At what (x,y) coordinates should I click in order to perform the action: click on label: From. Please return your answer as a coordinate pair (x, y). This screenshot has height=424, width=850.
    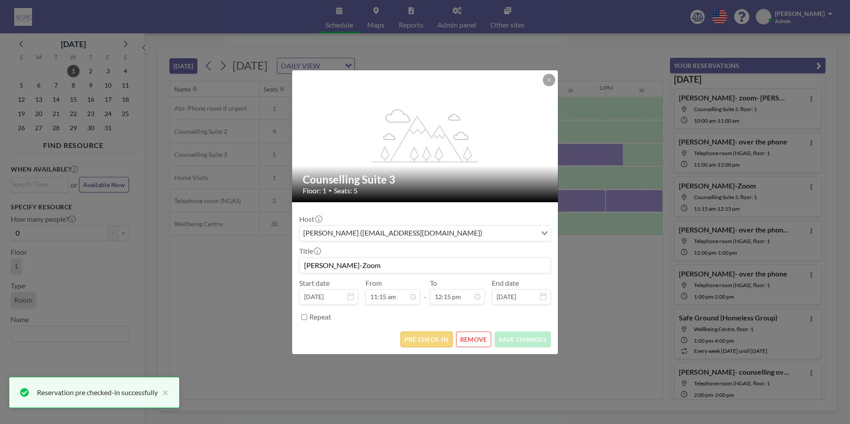
    Looking at the image, I should click on (373, 283).